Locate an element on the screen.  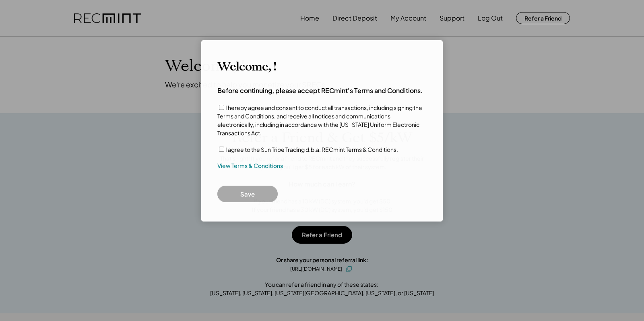
h4: Before continuing, please accept RECmint's Terms and Conditions. is located at coordinates (320, 91).